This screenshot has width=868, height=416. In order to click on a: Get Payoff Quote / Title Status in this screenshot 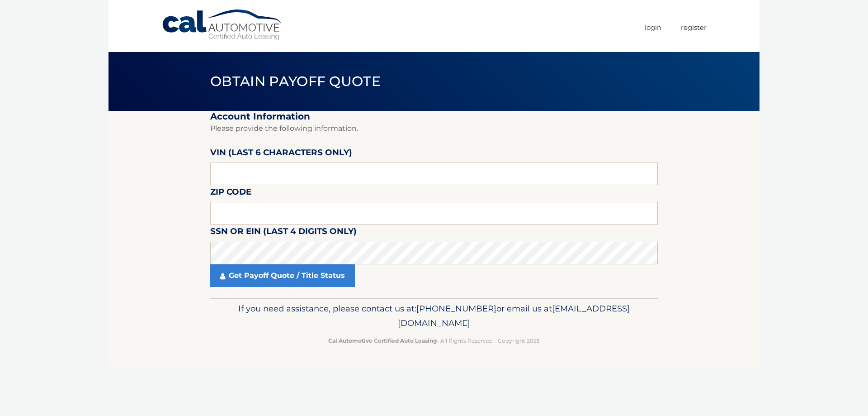, I will do `click(282, 275)`.